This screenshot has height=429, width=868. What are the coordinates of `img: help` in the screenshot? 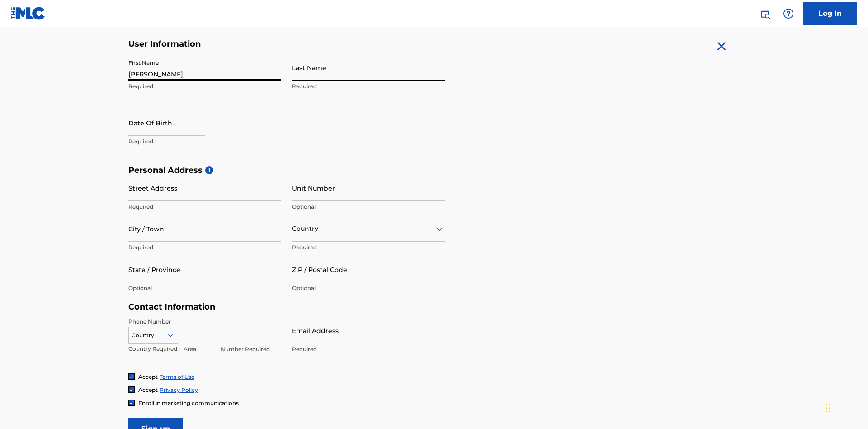 It's located at (788, 13).